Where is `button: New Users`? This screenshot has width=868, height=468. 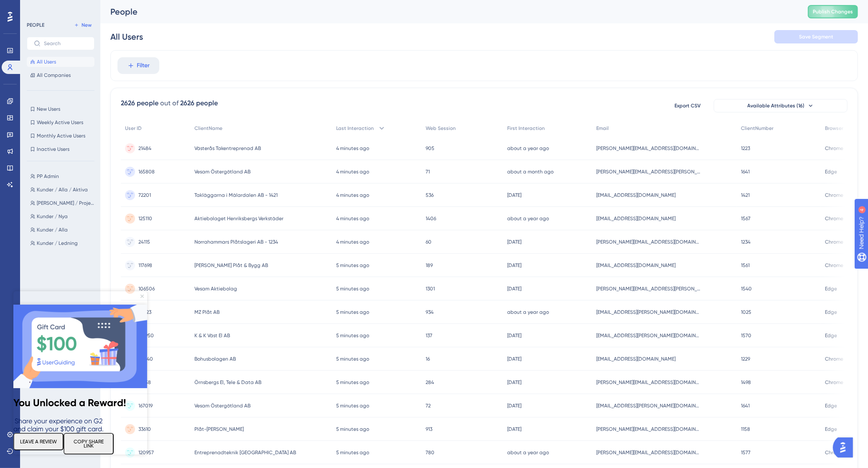
button: New Users is located at coordinates (60, 109).